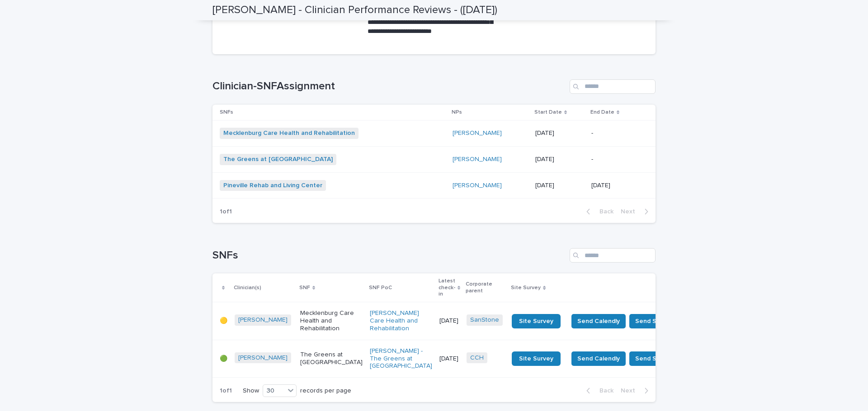 The image size is (868, 411). What do you see at coordinates (446, 288) in the screenshot?
I see `p: Latest check-in` at bounding box center [446, 288].